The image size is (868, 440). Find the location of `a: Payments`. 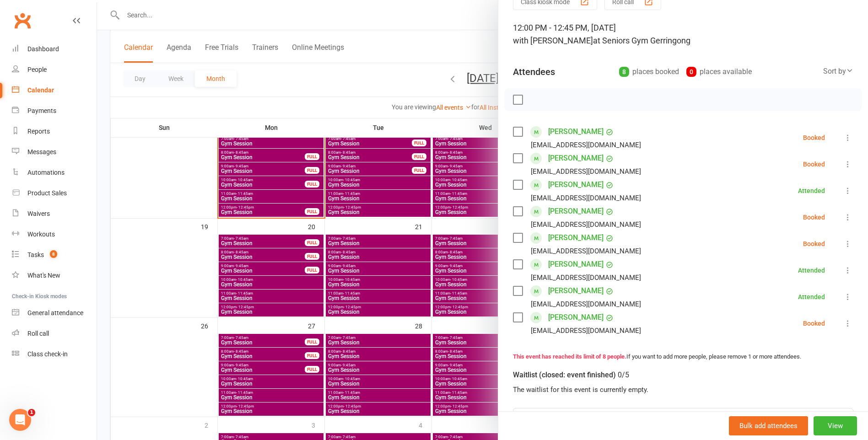

a: Payments is located at coordinates (54, 111).